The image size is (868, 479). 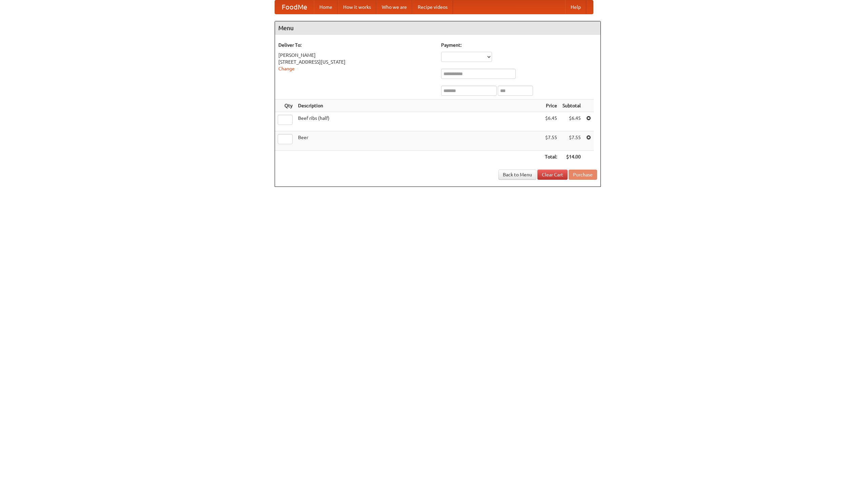 I want to click on a: Clear Cart, so click(x=552, y=175).